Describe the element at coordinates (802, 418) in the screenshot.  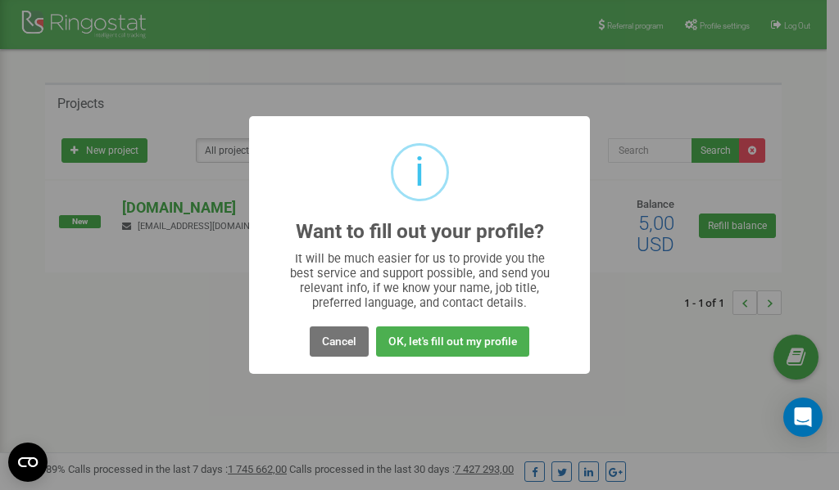
I see `div: Open Intercom Messenger` at that location.